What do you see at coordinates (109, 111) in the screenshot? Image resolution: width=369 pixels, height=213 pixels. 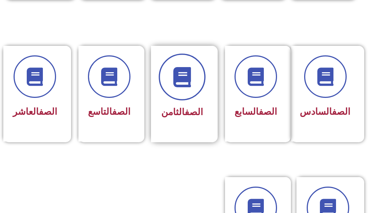 I see `span: التاسع` at bounding box center [109, 111].